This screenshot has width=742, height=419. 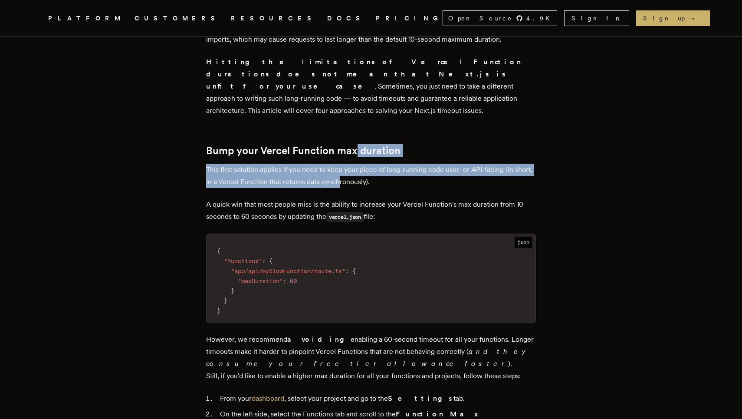 I want to click on strong: avoiding, so click(x=319, y=339).